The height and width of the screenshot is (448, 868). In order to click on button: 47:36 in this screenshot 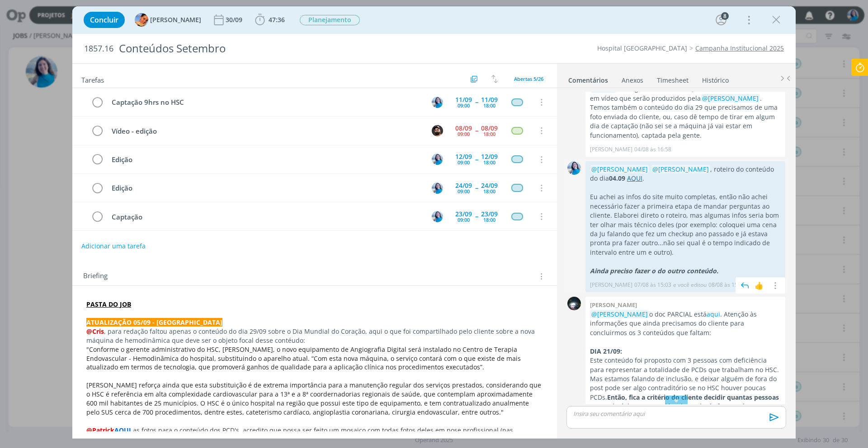, I will do `click(270, 20)`.